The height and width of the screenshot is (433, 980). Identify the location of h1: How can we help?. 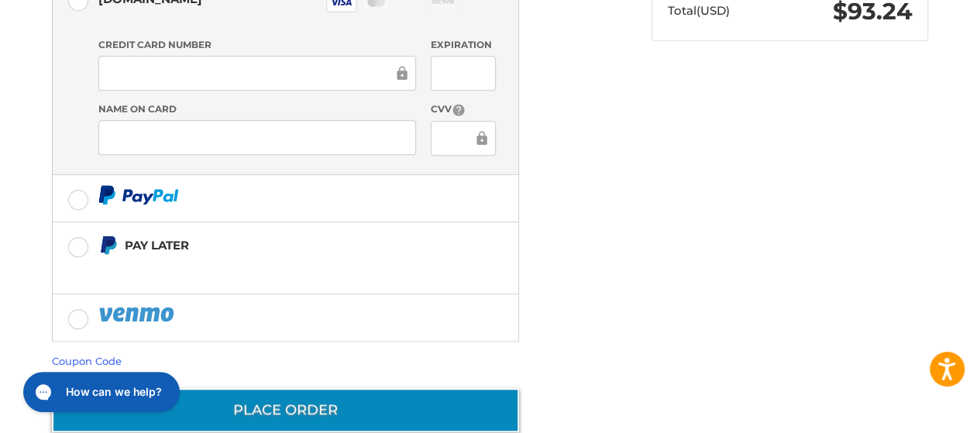
(98, 26).